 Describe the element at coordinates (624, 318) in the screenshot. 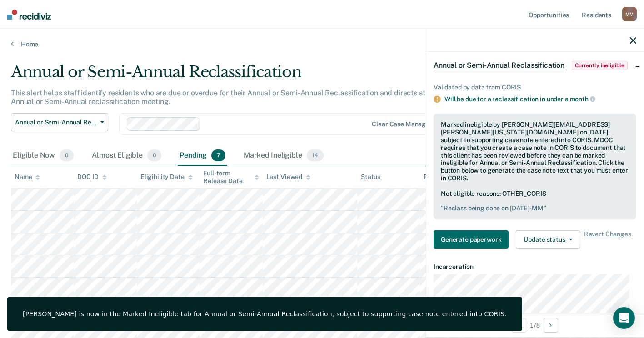

I see `div: Open Intercom Messenger` at that location.